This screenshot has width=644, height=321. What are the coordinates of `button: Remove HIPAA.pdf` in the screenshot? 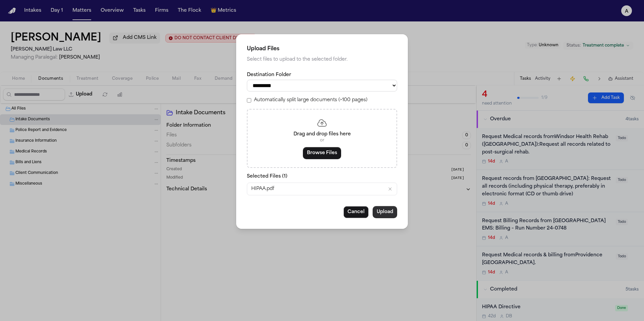 It's located at (390, 189).